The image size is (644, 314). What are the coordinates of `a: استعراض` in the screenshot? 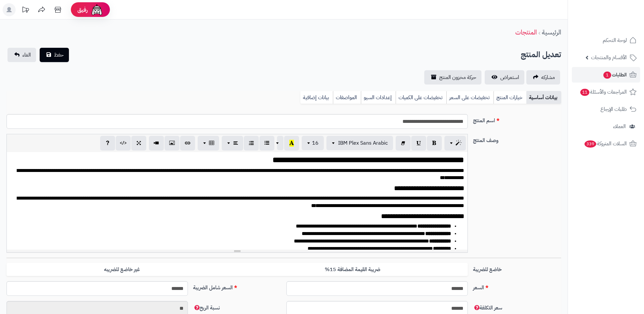 It's located at (505, 78).